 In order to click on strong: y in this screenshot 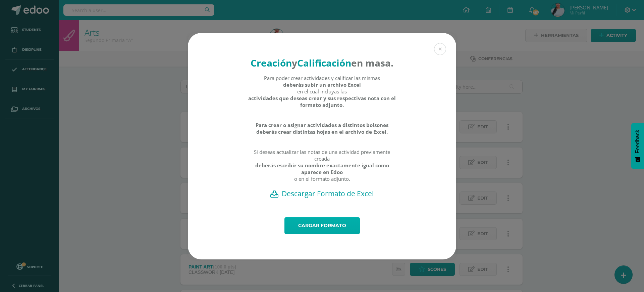, I will do `click(294, 63)`.